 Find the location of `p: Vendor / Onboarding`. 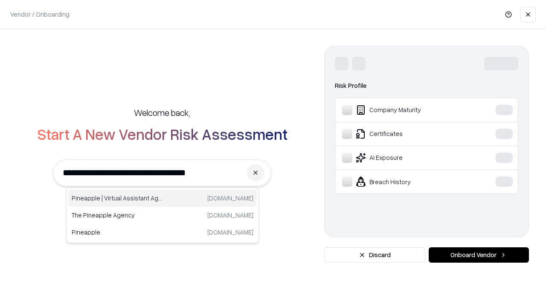

p: Vendor / Onboarding is located at coordinates (40, 14).